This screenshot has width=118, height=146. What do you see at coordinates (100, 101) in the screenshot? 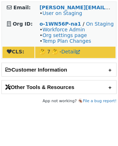
I see `a: File a bug report!` at bounding box center [100, 101].